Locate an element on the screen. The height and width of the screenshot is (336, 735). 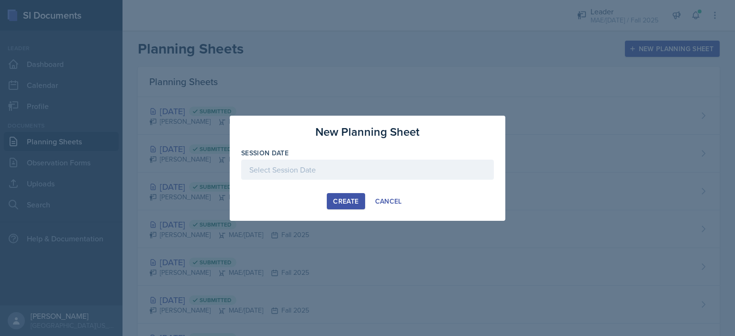
button: Cancel is located at coordinates (388, 201).